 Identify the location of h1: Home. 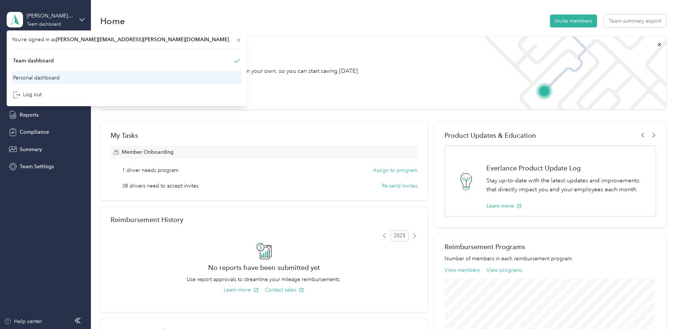
(112, 21).